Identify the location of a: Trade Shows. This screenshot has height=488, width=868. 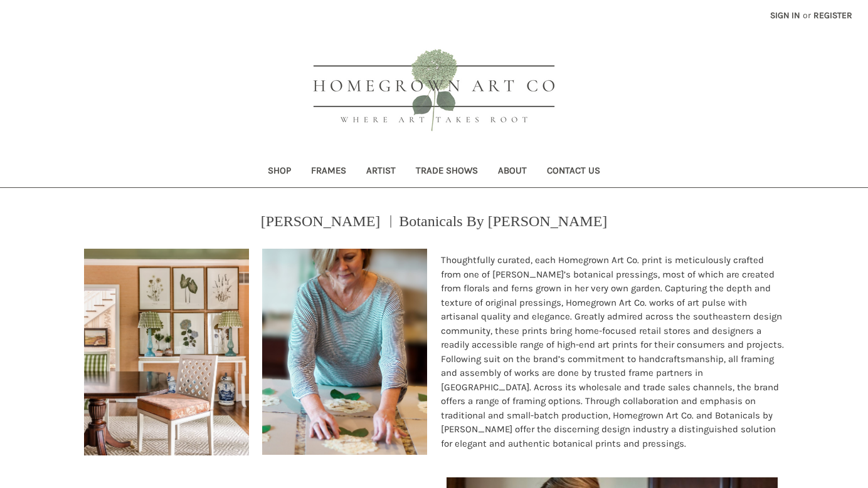
(446, 172).